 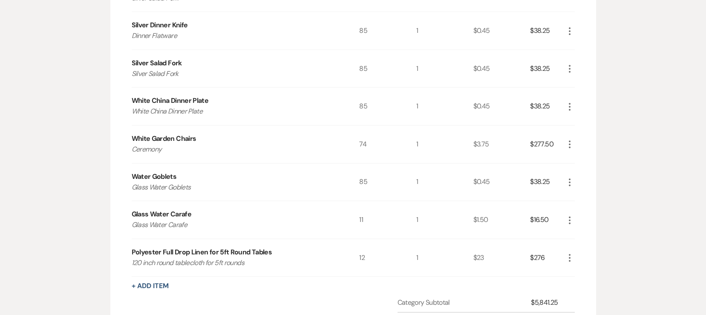 What do you see at coordinates (548, 302) in the screenshot?
I see `div: $5,841.25` at bounding box center [548, 302].